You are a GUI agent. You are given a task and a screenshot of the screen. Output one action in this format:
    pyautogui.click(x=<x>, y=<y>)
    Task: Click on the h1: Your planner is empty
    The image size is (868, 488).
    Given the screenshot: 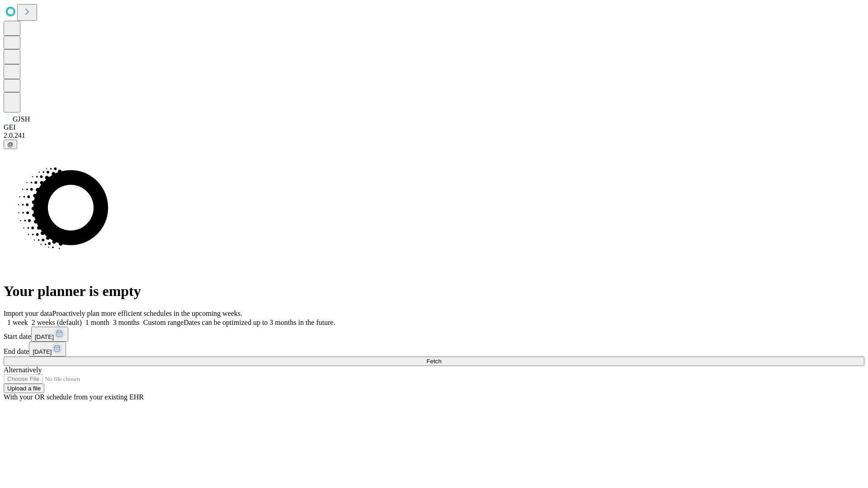 What is the action you would take?
    pyautogui.click(x=434, y=291)
    